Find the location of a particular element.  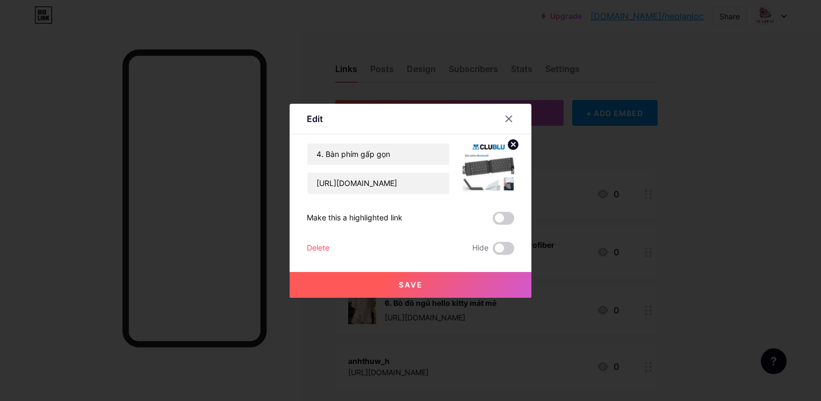

span: Save is located at coordinates (411, 284).